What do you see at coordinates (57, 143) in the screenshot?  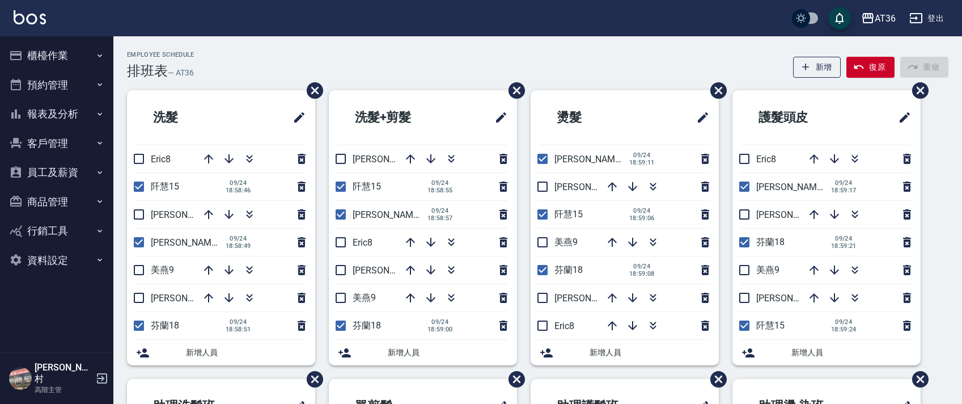 I see `button: 客戶管理` at bounding box center [57, 143].